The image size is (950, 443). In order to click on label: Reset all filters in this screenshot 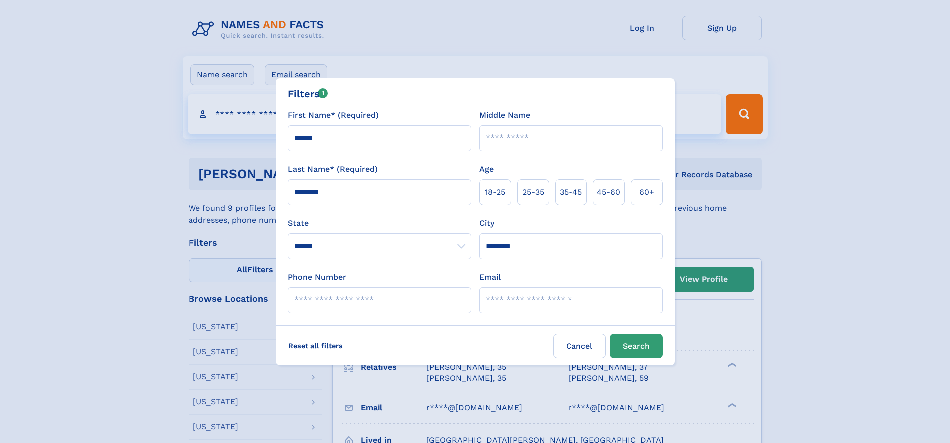, I will do `click(315, 345)`.